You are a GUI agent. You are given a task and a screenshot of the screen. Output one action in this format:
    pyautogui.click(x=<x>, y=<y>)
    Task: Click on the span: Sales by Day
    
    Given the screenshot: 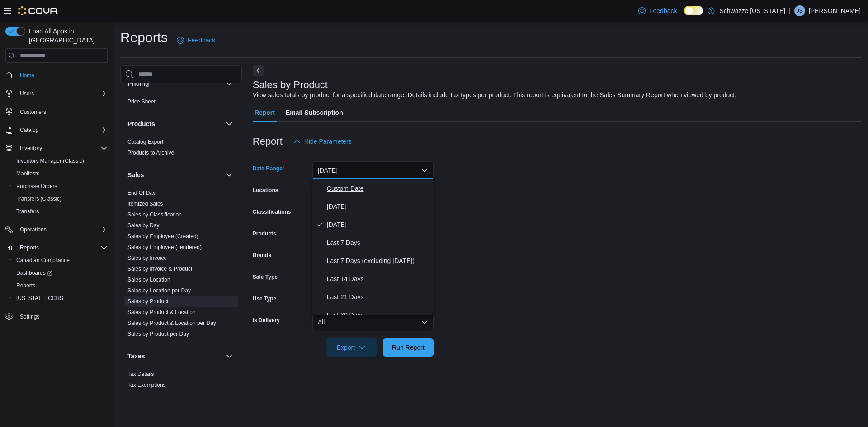 What is the action you would take?
    pyautogui.click(x=143, y=225)
    